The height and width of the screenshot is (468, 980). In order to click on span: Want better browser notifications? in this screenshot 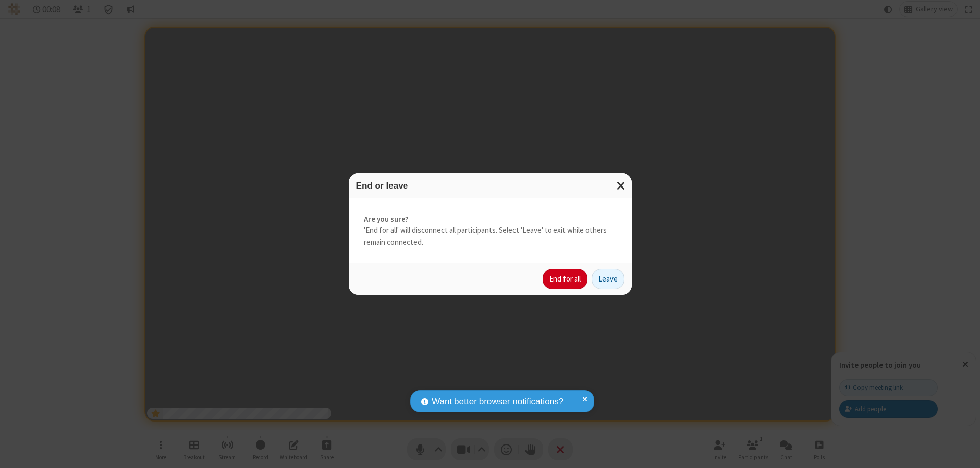, I will do `click(497, 401)`.